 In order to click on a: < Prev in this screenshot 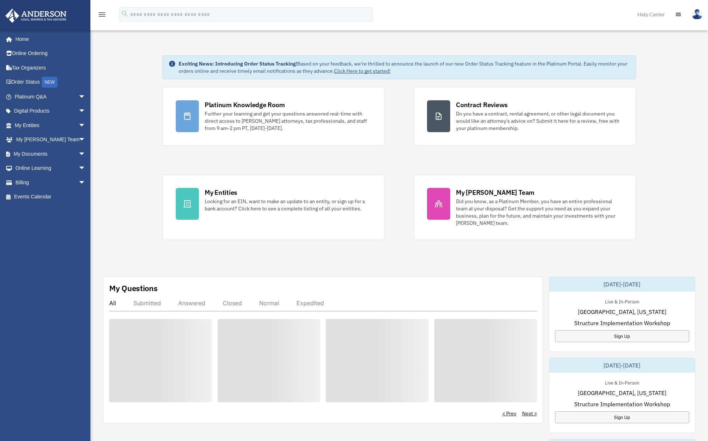, I will do `click(509, 413)`.